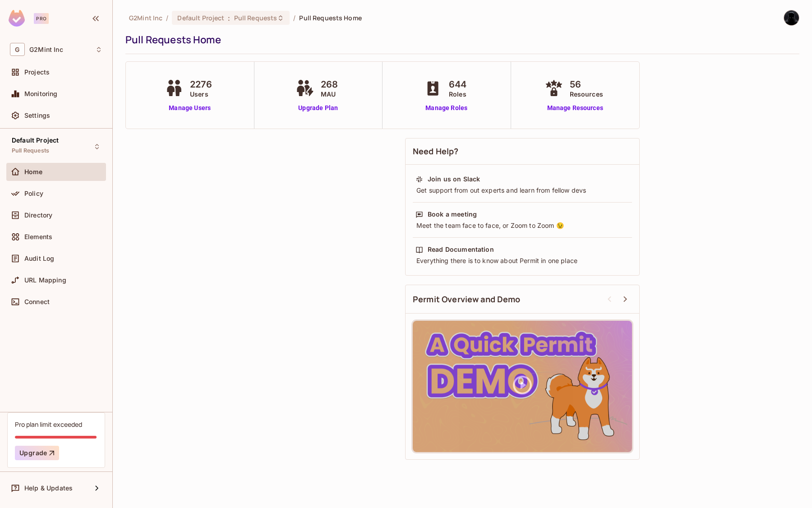 The width and height of the screenshot is (812, 508). I want to click on span: Pull Requests Home, so click(330, 17).